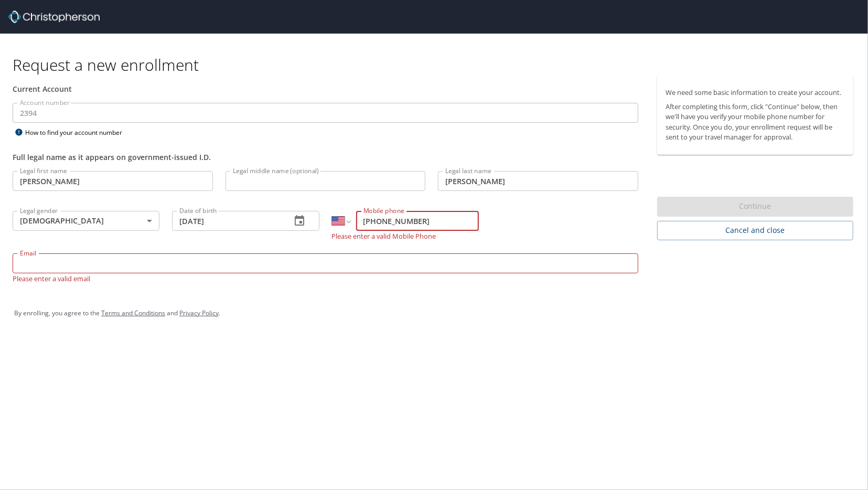 The height and width of the screenshot is (490, 868). Describe the element at coordinates (78, 132) in the screenshot. I see `div: How to find your account number` at that location.